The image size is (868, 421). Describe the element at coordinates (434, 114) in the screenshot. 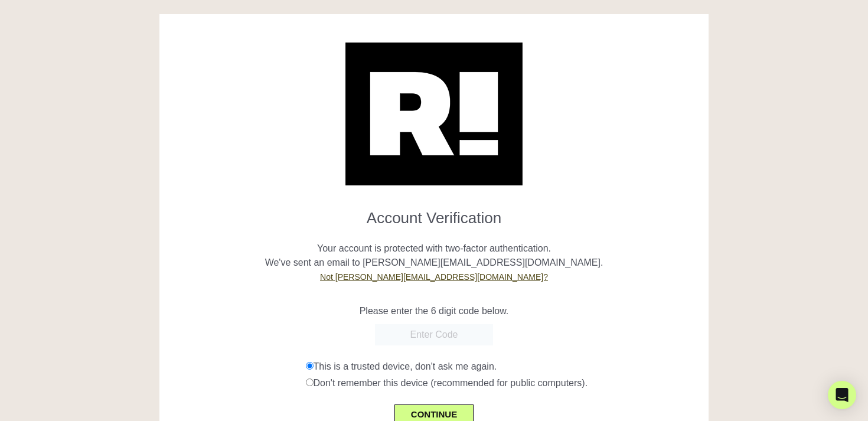

I see `img: Retention.com` at that location.